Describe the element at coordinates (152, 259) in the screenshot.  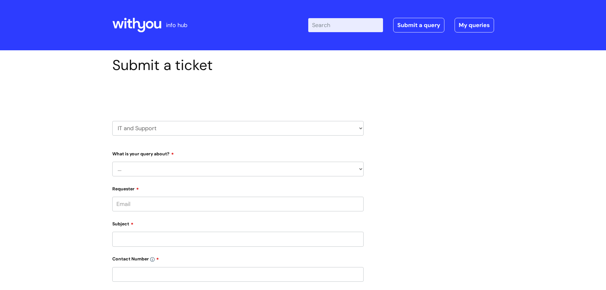
I see `img: info-icon.svg` at that location.